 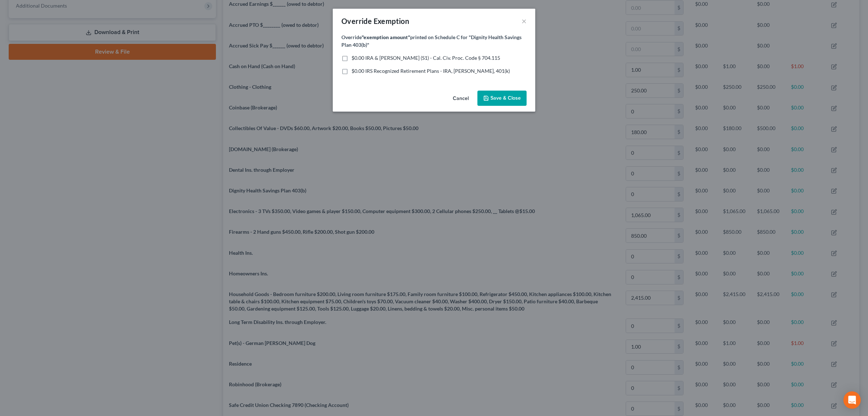 What do you see at coordinates (502, 98) in the screenshot?
I see `button: Save & Close` at bounding box center [502, 98].